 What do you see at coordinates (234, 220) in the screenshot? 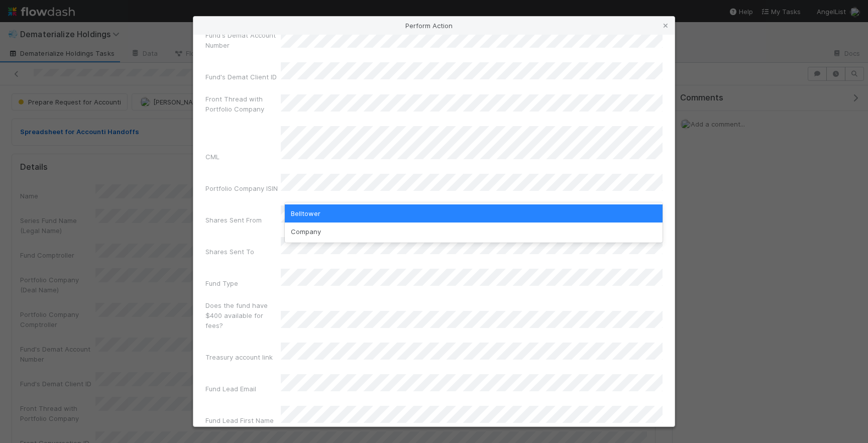
I see `label: Shares Sent From` at bounding box center [234, 220].